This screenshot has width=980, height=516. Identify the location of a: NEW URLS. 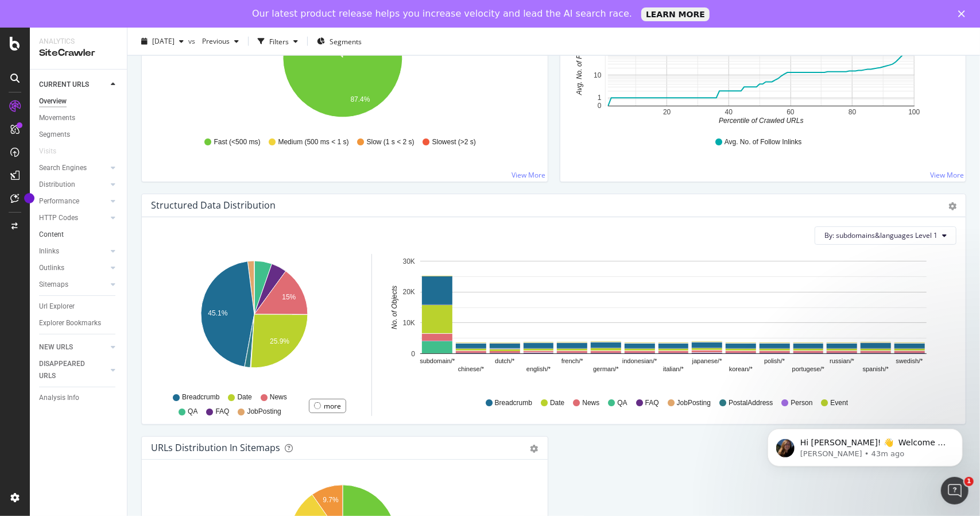
(73, 347).